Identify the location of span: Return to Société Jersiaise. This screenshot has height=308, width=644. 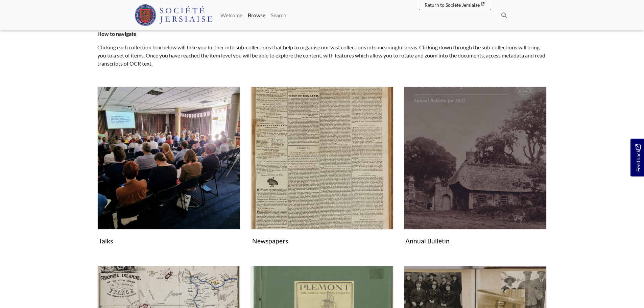
(452, 5).